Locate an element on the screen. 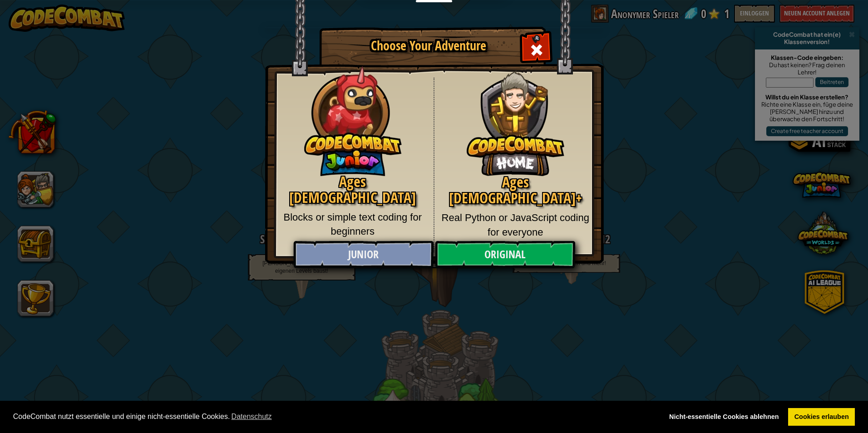 This screenshot has height=433, width=868. a: allow cookies is located at coordinates (821, 417).